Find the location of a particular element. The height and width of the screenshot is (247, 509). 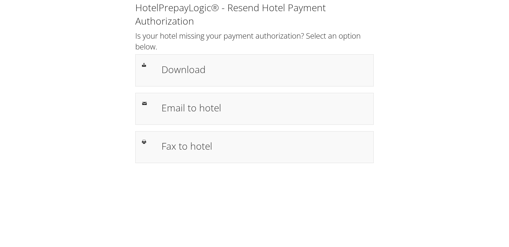

a: Email to hotel is located at coordinates (254, 109).